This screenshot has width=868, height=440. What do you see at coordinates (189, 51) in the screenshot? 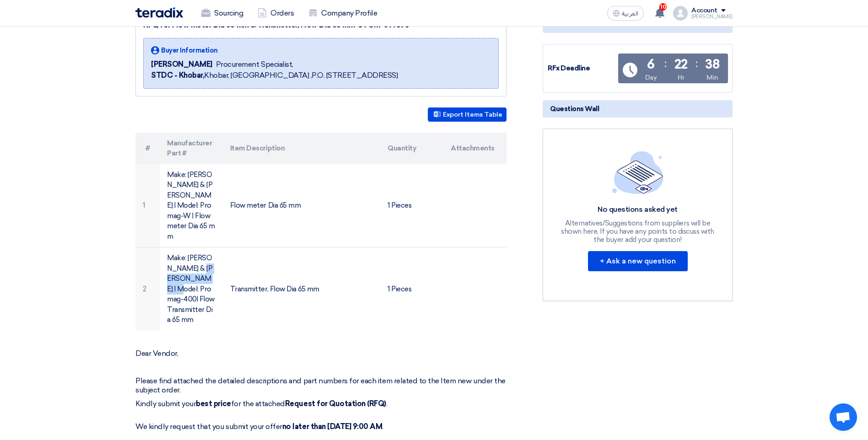
I see `span: Buyer Information` at bounding box center [189, 51].